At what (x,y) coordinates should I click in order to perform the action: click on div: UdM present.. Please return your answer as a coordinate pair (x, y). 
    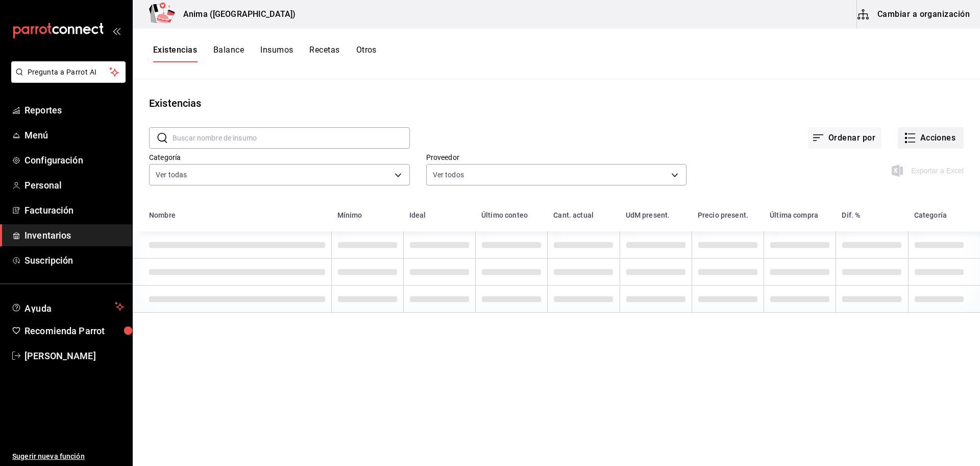
    Looking at the image, I should click on (647, 215).